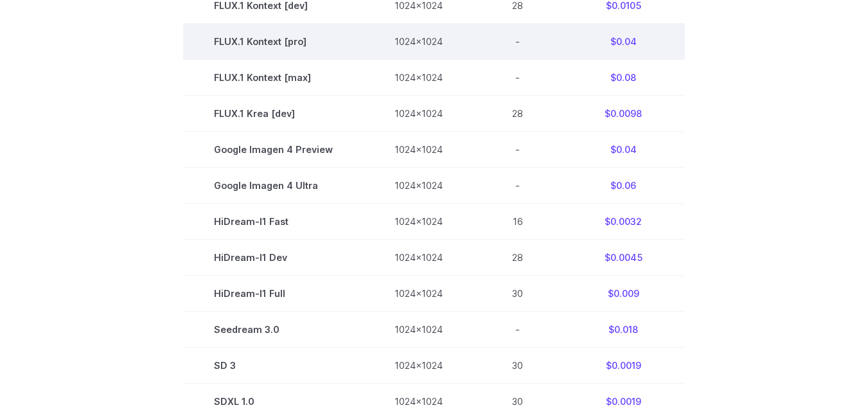 This screenshot has width=868, height=412. I want to click on td: Google Imagen 4 Preview, so click(273, 150).